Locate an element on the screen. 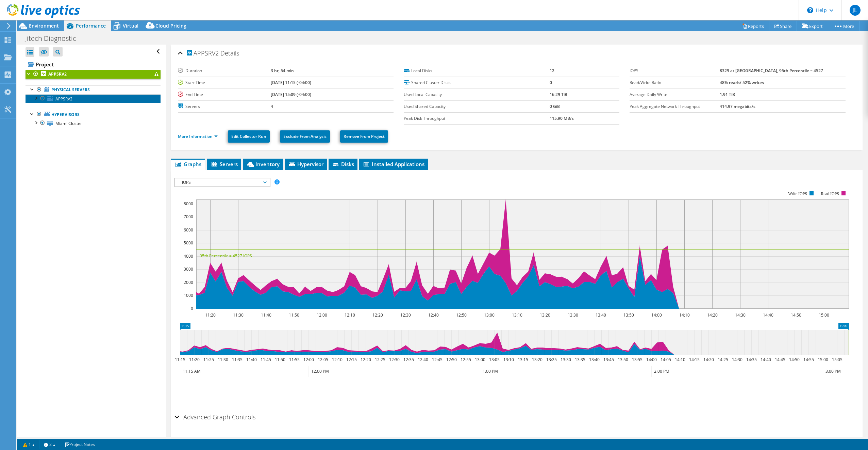 This screenshot has height=450, width=868. text: 1000 is located at coordinates (189, 296).